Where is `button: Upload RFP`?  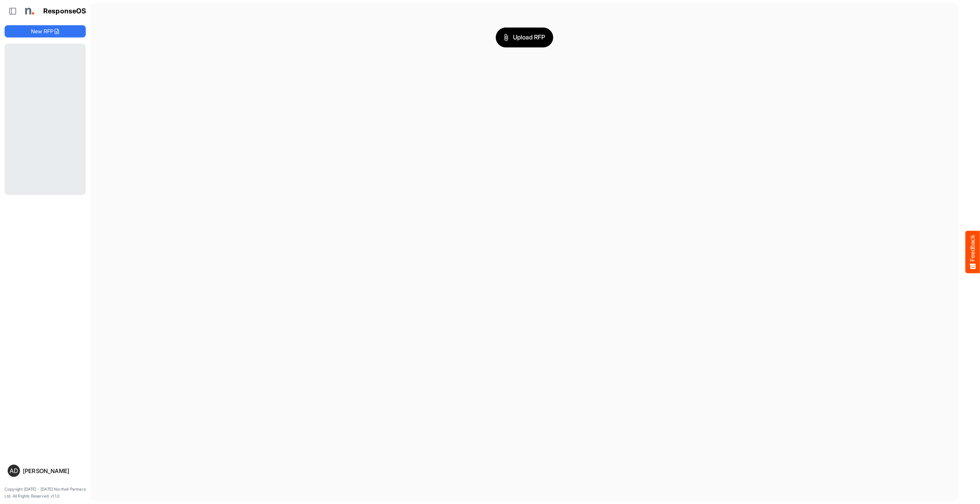 button: Upload RFP is located at coordinates (524, 37).